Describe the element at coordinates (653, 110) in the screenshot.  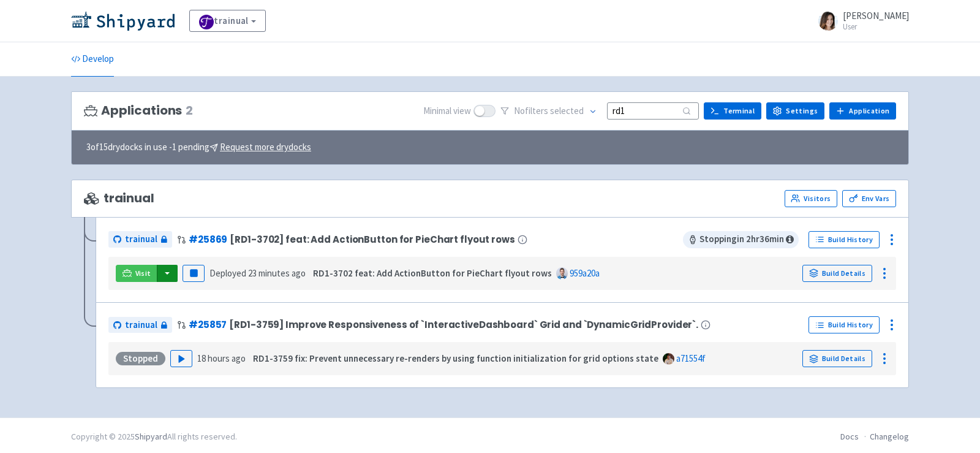
I see `input: Search...` at that location.